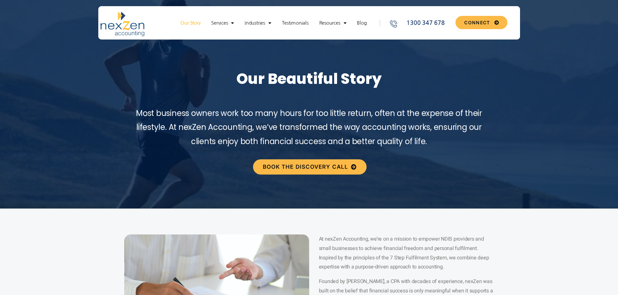 The height and width of the screenshot is (295, 618). What do you see at coordinates (421, 23) in the screenshot?
I see `a: 1300 347 678` at bounding box center [421, 23].